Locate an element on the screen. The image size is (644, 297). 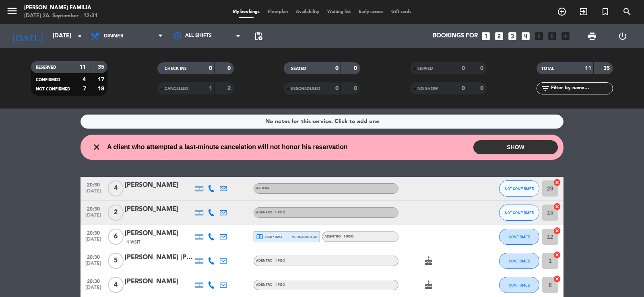
input: Filter by name... is located at coordinates (581, 88).